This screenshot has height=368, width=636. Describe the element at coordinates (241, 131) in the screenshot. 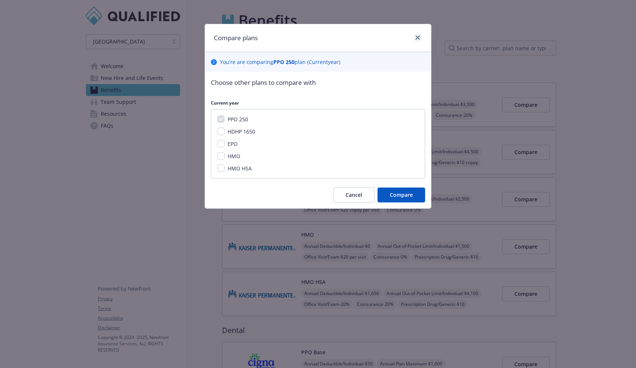

I see `span: HDHP 1650` at that location.